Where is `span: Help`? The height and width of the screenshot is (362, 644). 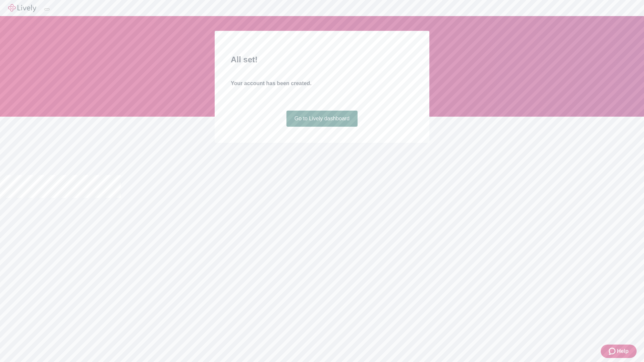 span: Help is located at coordinates (622, 351).